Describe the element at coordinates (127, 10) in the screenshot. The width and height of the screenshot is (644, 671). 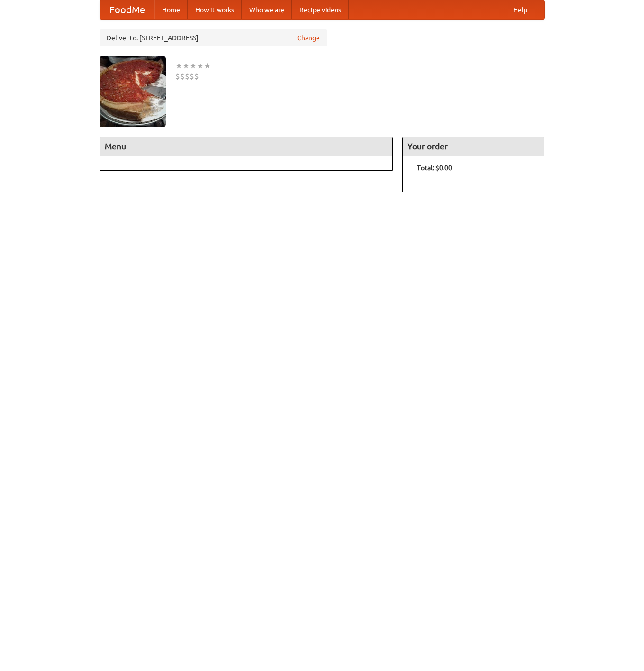
I see `a: FoodMe` at that location.